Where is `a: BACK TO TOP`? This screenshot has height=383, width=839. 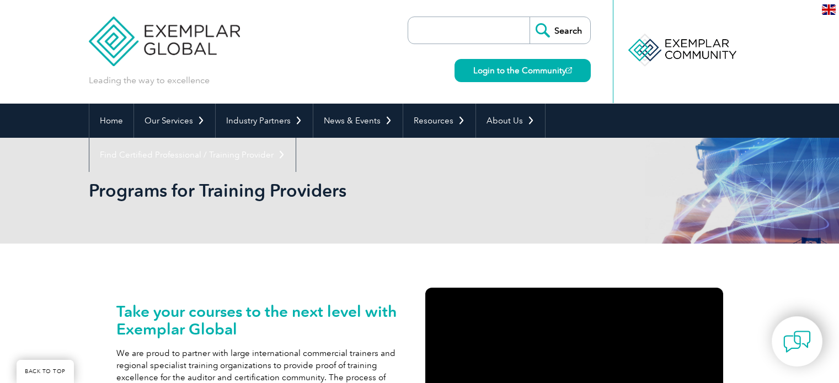 a: BACK TO TOP is located at coordinates (45, 372).